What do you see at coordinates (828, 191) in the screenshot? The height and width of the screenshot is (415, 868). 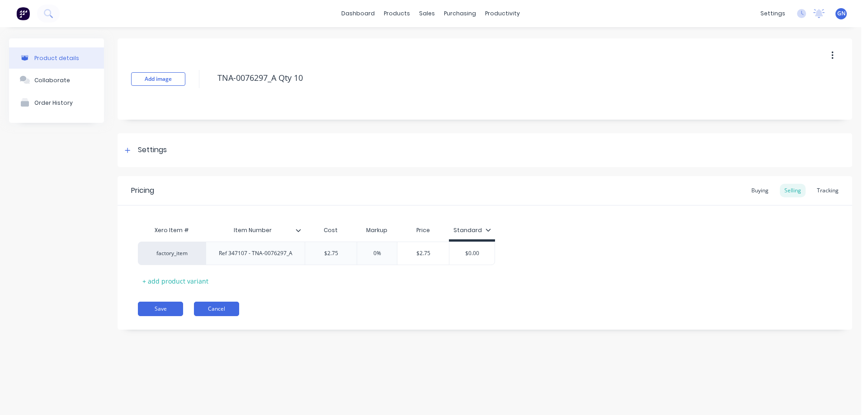 I see `div: Tracking` at bounding box center [828, 191].